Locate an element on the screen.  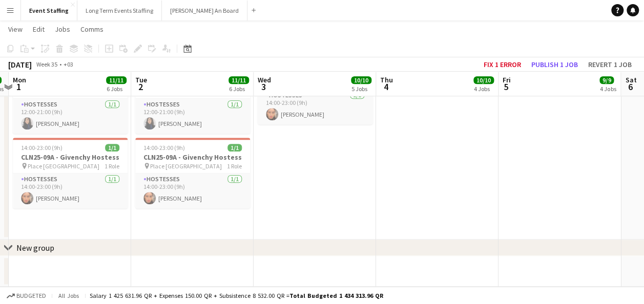
span: Sat is located at coordinates (631, 80).